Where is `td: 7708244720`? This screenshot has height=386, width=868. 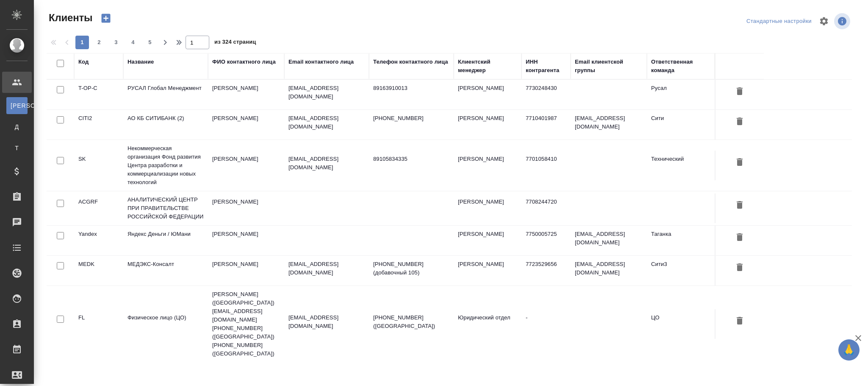
td: 7708244720 is located at coordinates (546, 208).